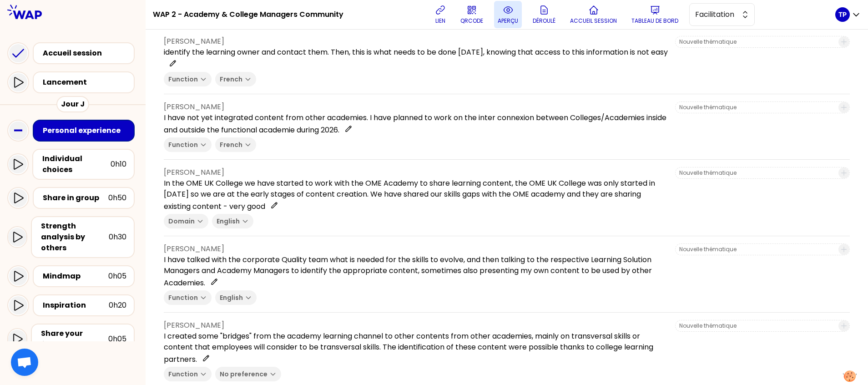 The image size is (868, 385). I want to click on p: TP, so click(843, 14).